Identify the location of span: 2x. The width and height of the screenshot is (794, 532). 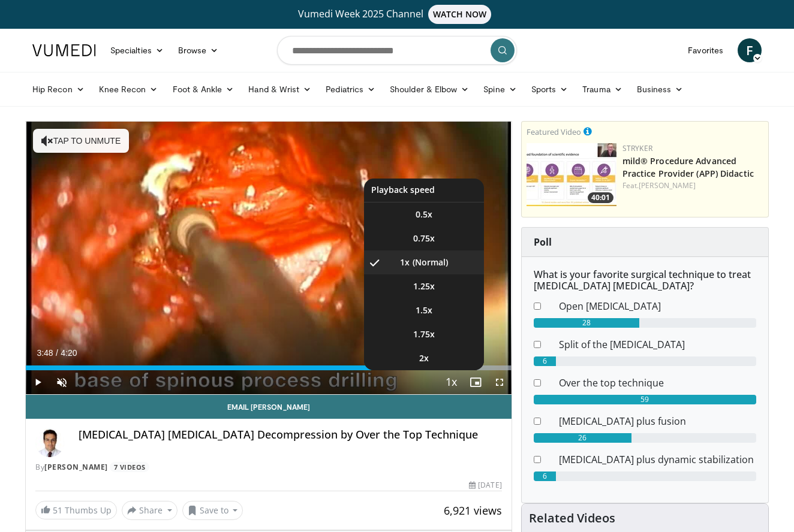
(424, 359).